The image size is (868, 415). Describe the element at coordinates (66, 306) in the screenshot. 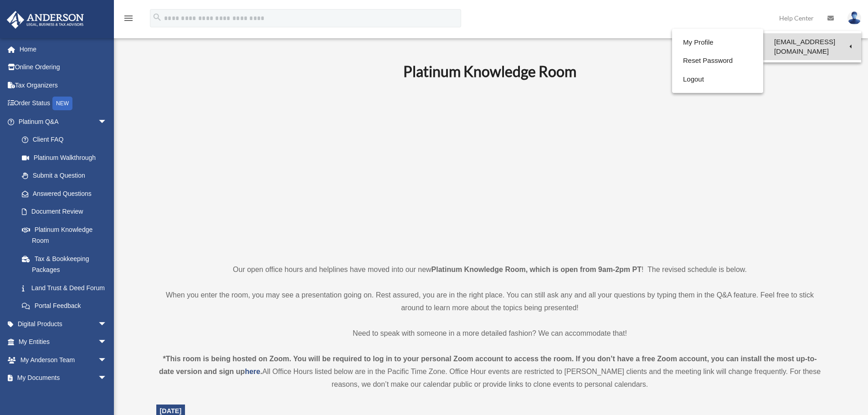

I see `a: Portal Feedback` at that location.